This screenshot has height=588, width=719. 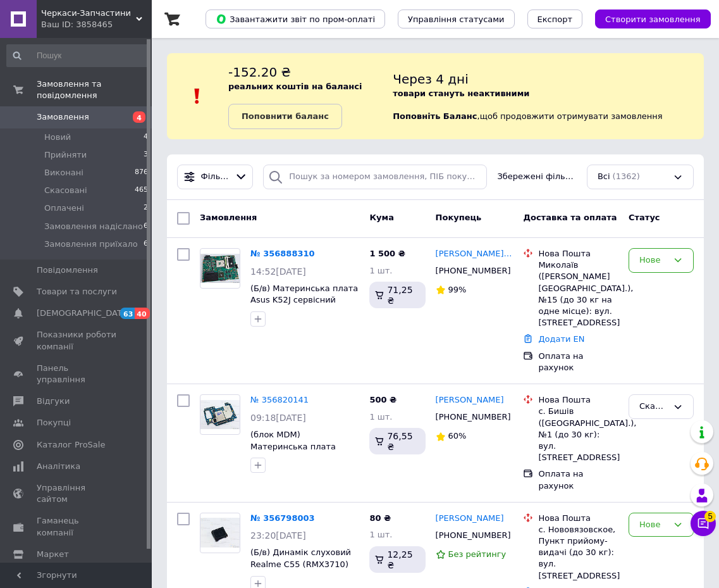 I want to click on font: Без рейтингу, so click(x=477, y=554).